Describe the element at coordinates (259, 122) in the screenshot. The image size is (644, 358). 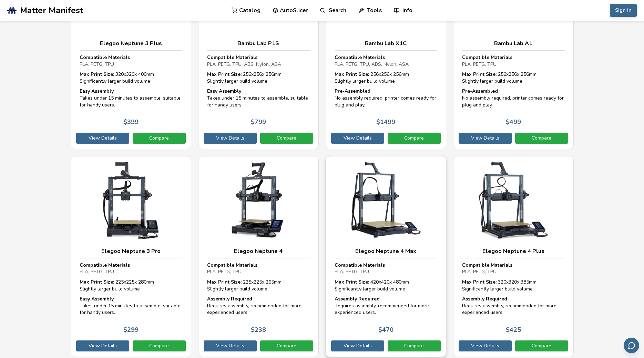
I see `p: $ 799` at that location.